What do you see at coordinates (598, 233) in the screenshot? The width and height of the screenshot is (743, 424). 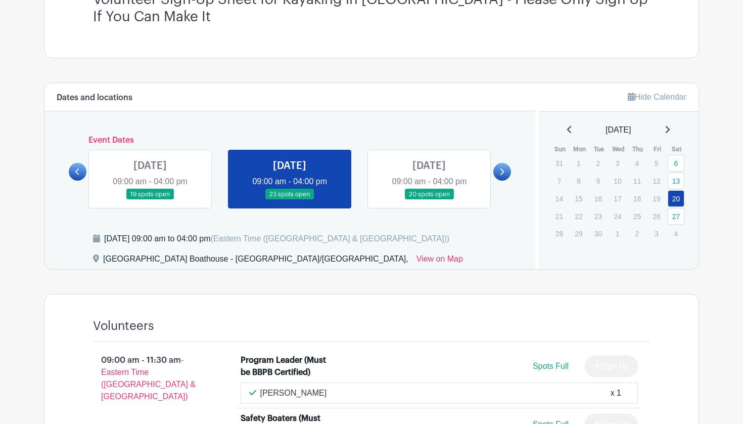 I see `p: 30` at bounding box center [598, 233].